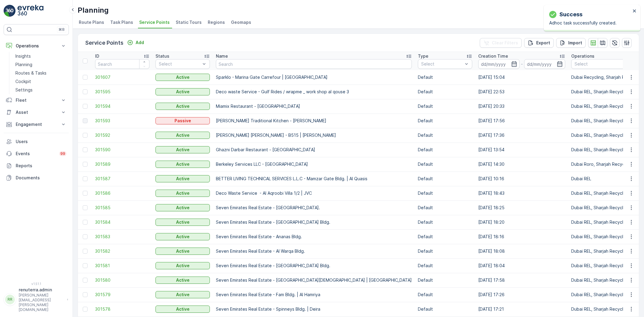  Describe the element at coordinates (314, 193) in the screenshot. I see `p: Deco Waste Service - Al Aqroobi Villa 1/2 | JVC` at that location.